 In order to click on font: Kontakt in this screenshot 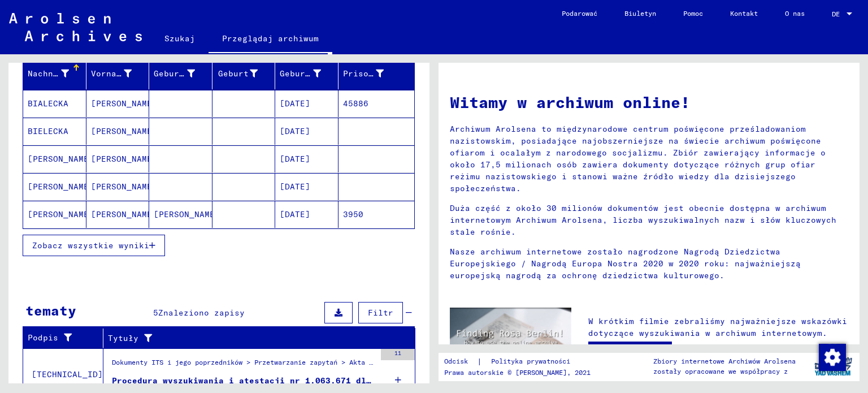, I will do `click(743, 13)`.